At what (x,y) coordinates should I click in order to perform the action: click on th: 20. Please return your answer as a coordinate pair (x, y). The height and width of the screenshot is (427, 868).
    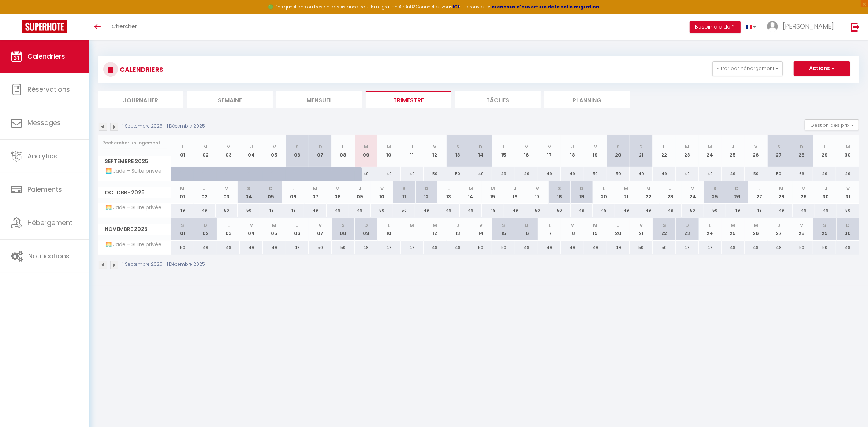
    Looking at the image, I should click on (619, 229).